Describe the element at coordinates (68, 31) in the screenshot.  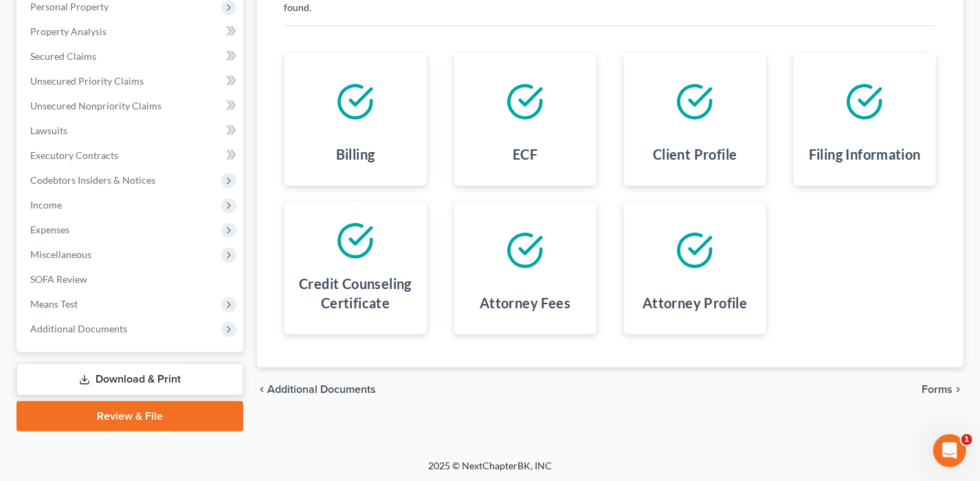
I see `span: Property Analysis` at that location.